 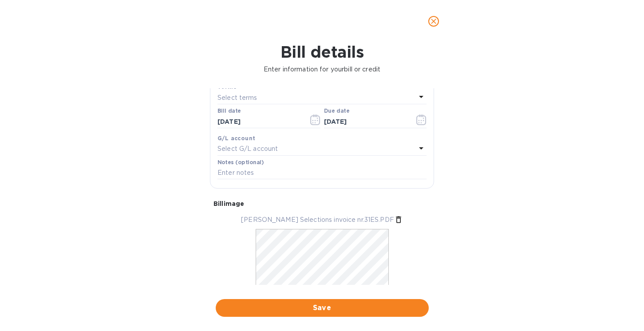 I want to click on h1: Bill details, so click(x=322, y=52).